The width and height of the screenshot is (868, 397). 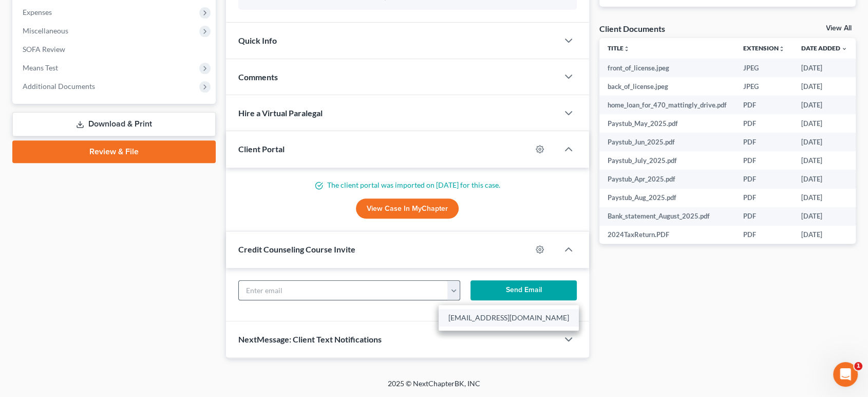 What do you see at coordinates (667, 161) in the screenshot?
I see `td: Paystub_July_2025.pdf` at bounding box center [667, 161].